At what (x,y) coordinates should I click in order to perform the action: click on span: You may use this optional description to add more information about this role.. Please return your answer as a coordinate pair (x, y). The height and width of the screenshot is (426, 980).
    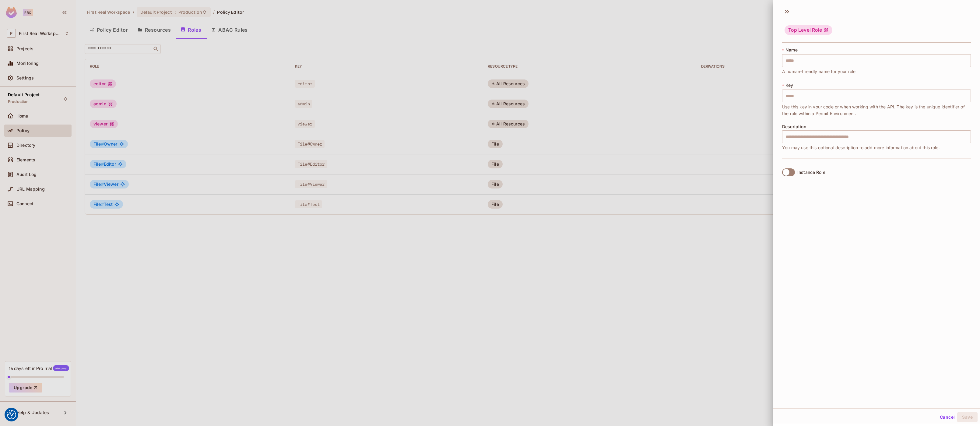
    Looking at the image, I should click on (861, 148).